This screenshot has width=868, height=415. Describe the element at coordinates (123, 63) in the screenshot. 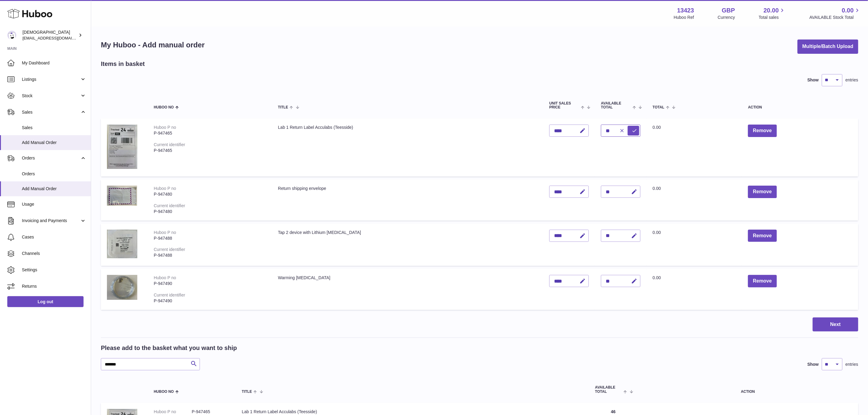

I see `h2: Items in basket` at that location.